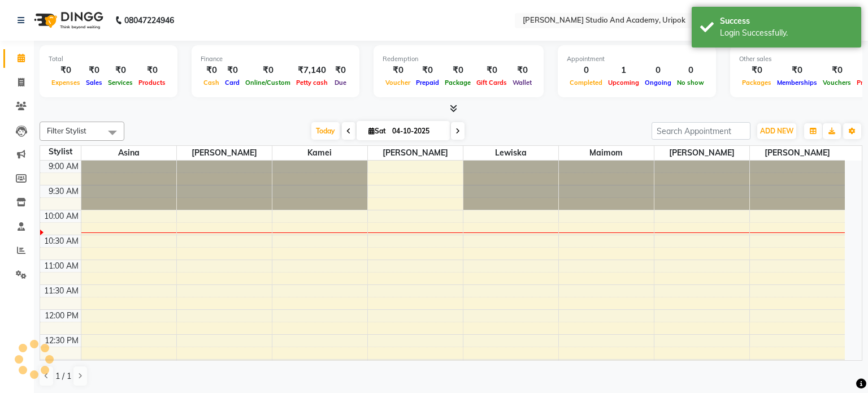 The width and height of the screenshot is (868, 393). Describe the element at coordinates (63, 191) in the screenshot. I see `div: 9:30 AM` at that location.